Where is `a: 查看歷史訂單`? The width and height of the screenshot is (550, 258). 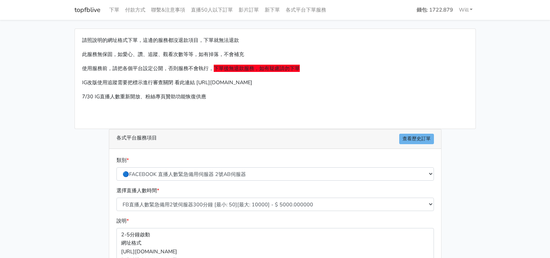
a: 查看歷史訂單 is located at coordinates (417, 139).